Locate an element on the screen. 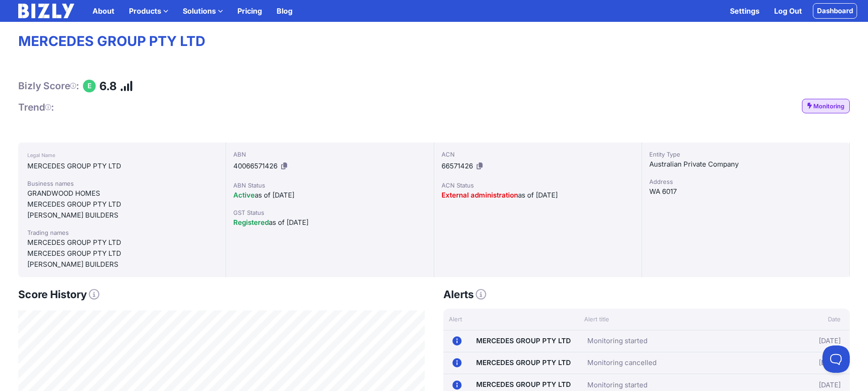  span: External administration is located at coordinates (480, 195).